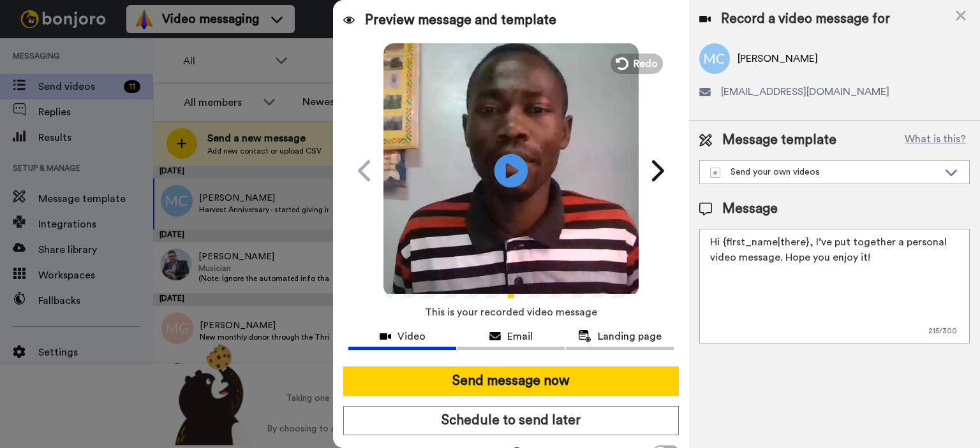  I want to click on button: Send message now, so click(511, 381).